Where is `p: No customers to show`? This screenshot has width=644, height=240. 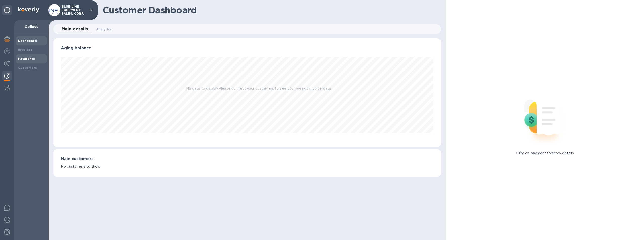 p: No customers to show is located at coordinates (247, 166).